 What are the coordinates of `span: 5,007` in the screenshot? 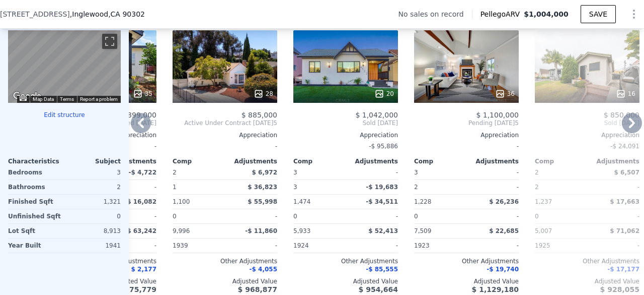 It's located at (543, 231).